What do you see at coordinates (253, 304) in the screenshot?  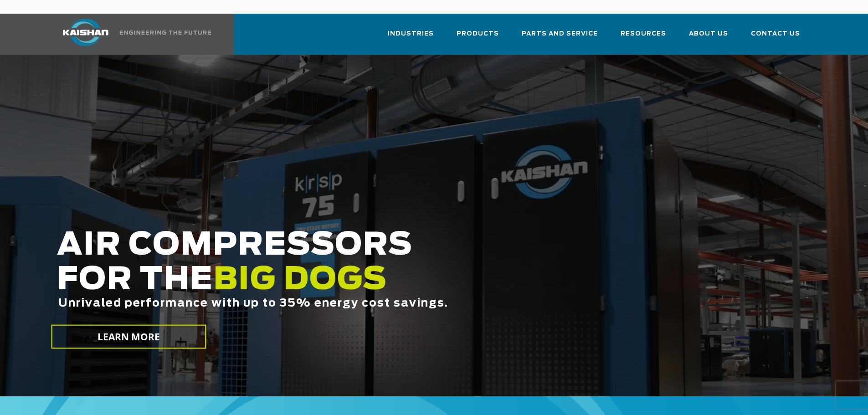 I see `span: Unrivaled performance with up to 35% energy cost savings.` at bounding box center [253, 304].